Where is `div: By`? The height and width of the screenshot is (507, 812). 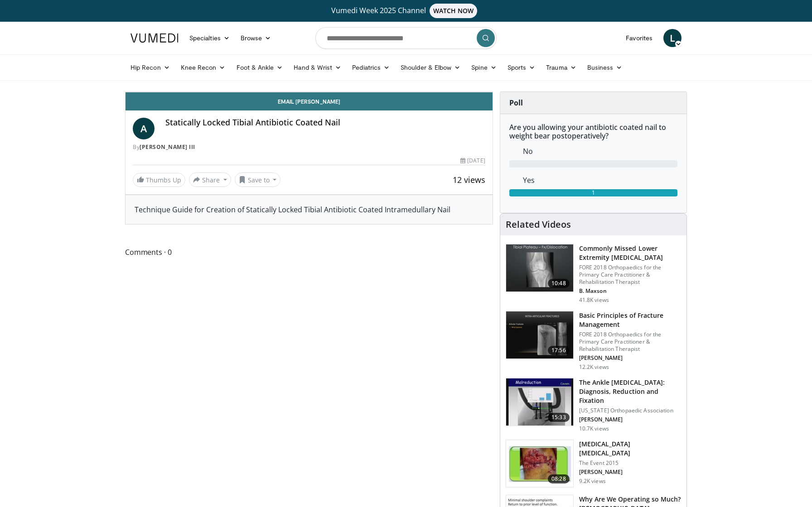 div: By is located at coordinates (309, 147).